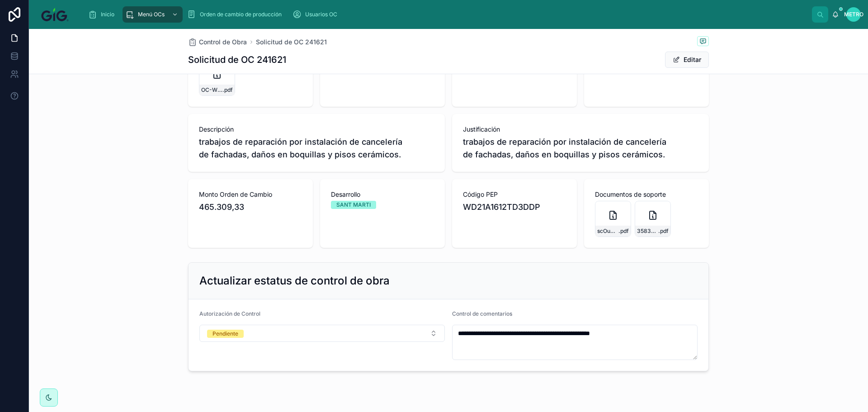 The height and width of the screenshot is (412, 868). I want to click on font: Control de comentarios, so click(482, 314).